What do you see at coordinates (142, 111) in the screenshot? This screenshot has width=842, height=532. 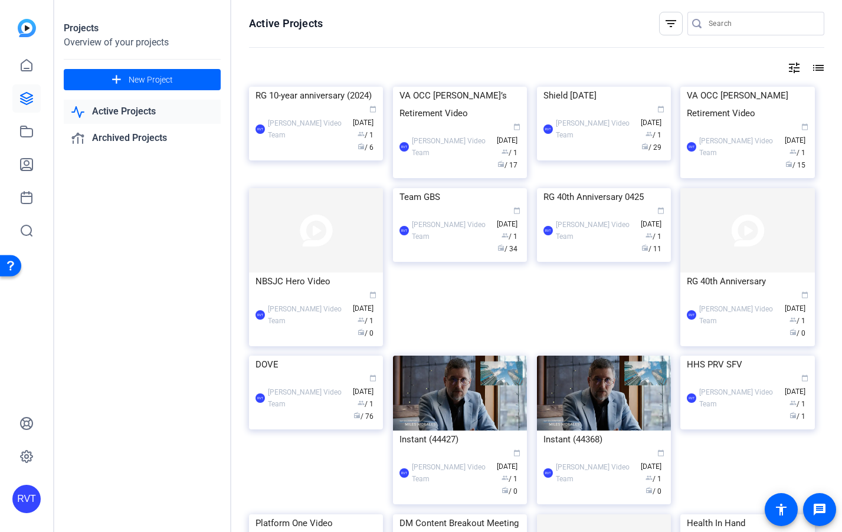 I see `a: Active Projects` at bounding box center [142, 111].